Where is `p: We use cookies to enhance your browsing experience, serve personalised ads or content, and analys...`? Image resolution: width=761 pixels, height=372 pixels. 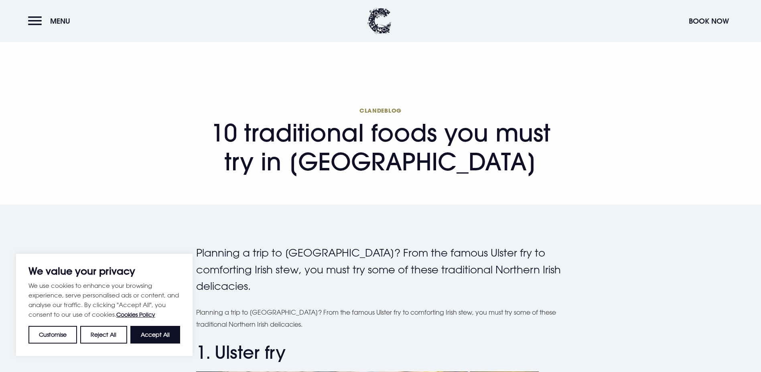
p: We use cookies to enhance your browsing experience, serve personalised ads or content, and analys... is located at coordinates (104, 300).